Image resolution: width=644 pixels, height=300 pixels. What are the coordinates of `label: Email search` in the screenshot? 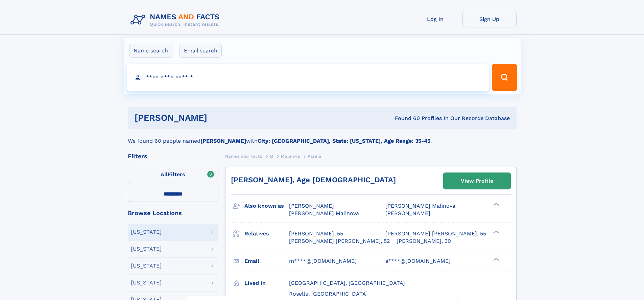 It's located at (201, 51).